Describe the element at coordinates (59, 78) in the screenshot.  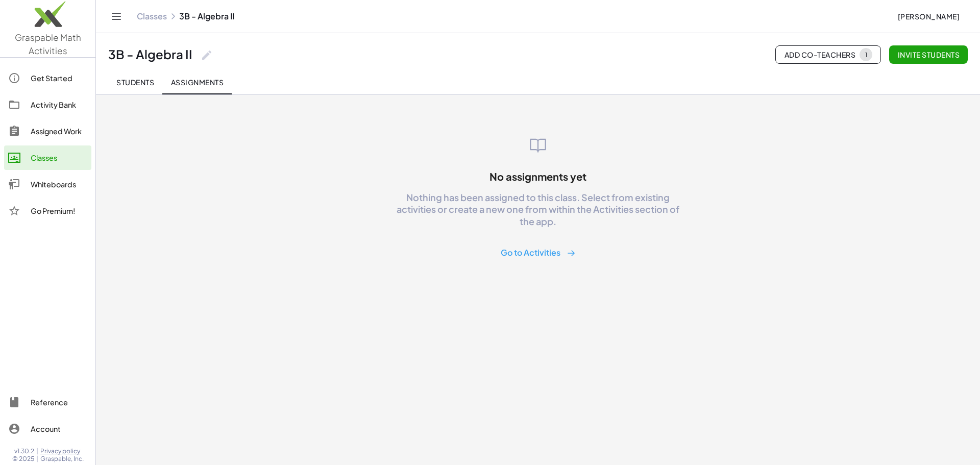
I see `div: Get Started` at that location.